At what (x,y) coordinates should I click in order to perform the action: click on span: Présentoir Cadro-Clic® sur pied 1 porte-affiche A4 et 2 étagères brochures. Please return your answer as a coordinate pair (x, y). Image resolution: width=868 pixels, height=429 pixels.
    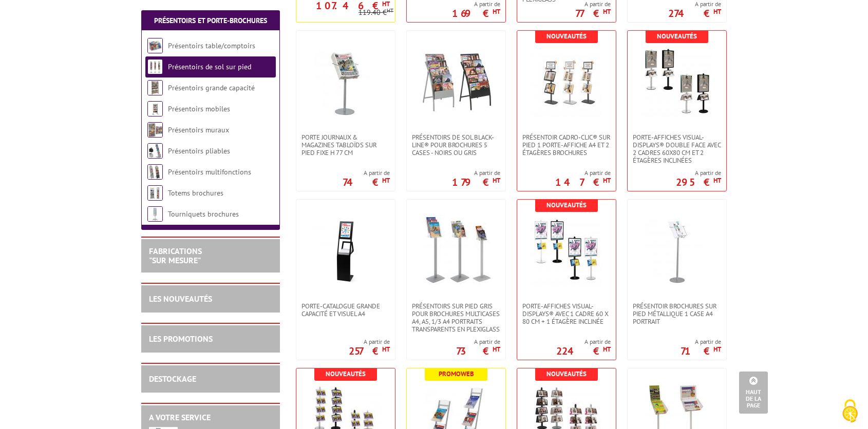
    Looking at the image, I should click on (567, 145).